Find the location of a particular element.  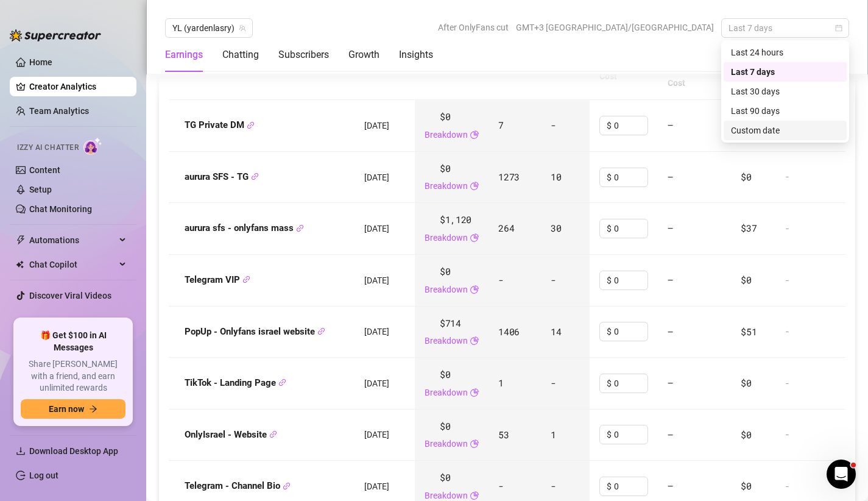

strong: OnlyIsrael - Website is located at coordinates (230, 434).